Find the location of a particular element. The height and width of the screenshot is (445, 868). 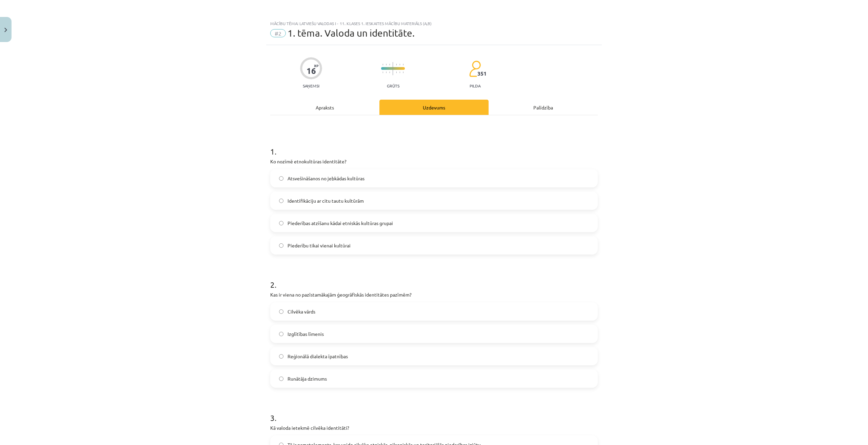

span: #2 is located at coordinates (278, 33).